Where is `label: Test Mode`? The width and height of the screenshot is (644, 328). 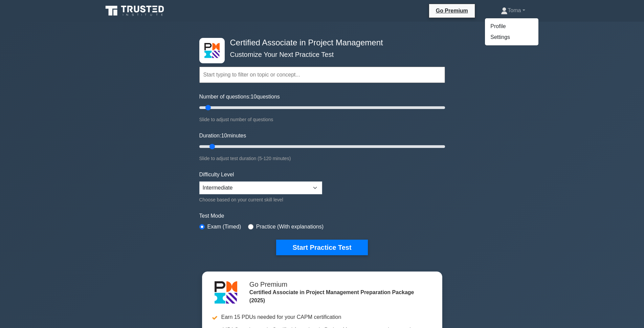 label: Test Mode is located at coordinates (322, 216).